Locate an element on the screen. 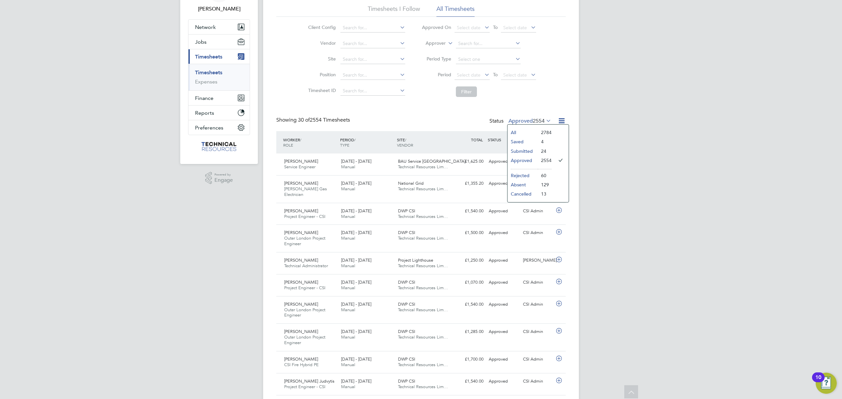 This screenshot has height=399, width=842. li: 129 is located at coordinates (545, 185).